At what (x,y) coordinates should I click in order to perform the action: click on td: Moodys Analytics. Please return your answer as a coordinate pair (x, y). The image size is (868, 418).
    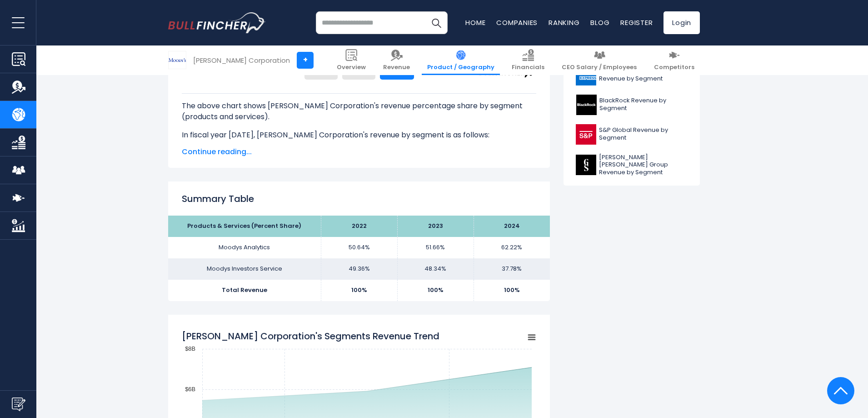
    Looking at the image, I should click on (245, 247).